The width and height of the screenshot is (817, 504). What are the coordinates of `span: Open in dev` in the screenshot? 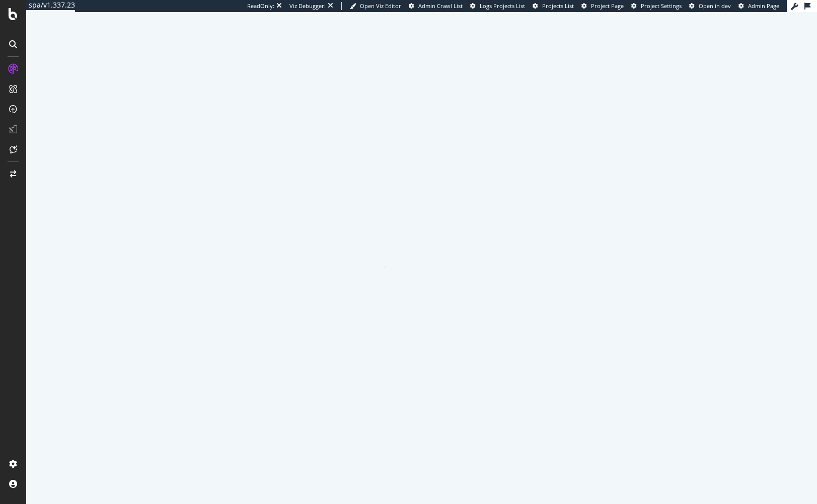 It's located at (715, 5).